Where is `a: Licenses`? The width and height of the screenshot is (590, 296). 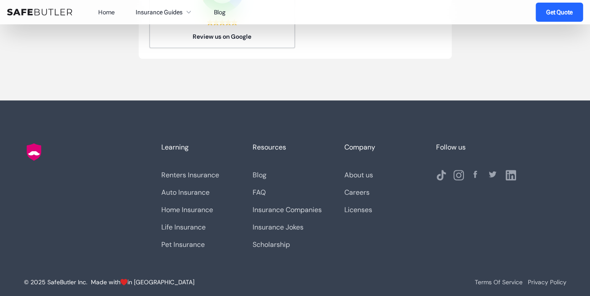
a: Licenses is located at coordinates (358, 210).